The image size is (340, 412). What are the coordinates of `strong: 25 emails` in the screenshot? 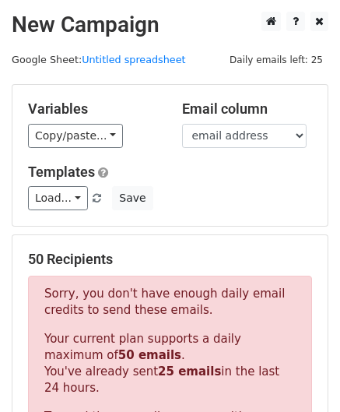 It's located at (189, 371).